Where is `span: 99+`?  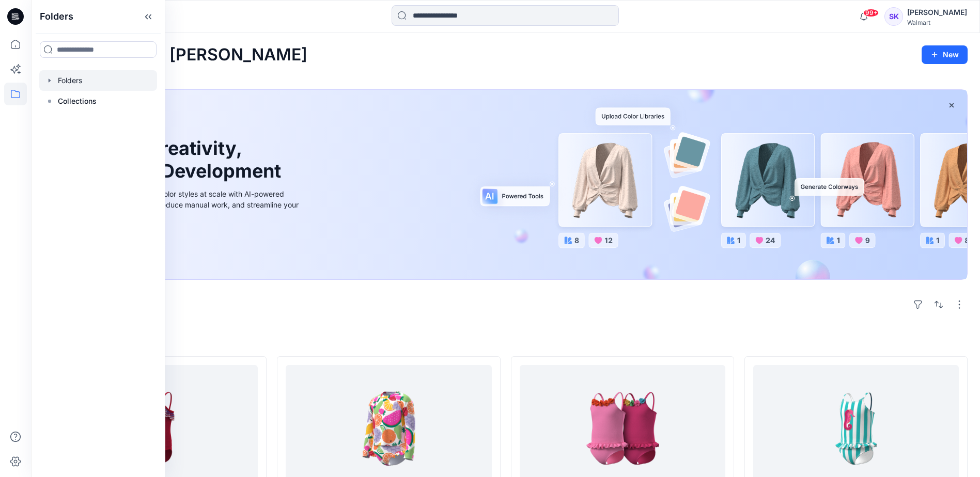
span: 99+ is located at coordinates (871, 13).